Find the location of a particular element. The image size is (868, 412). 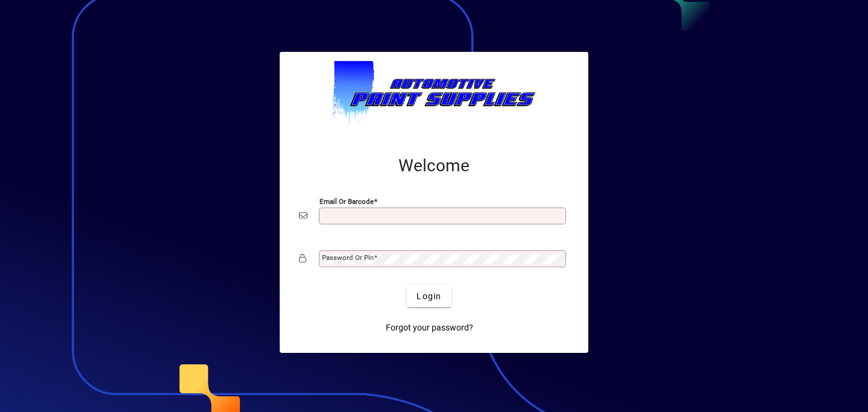

mat-label: Email or Barcode is located at coordinates (347, 202).